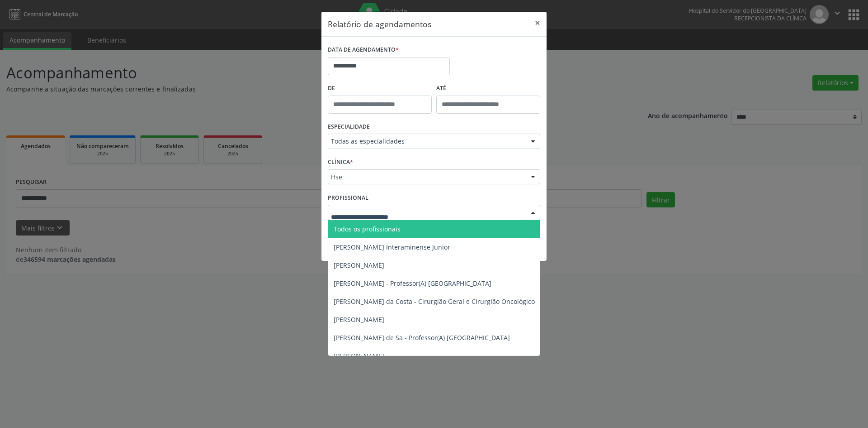  I want to click on span: Todos os profissionais, so click(367, 229).